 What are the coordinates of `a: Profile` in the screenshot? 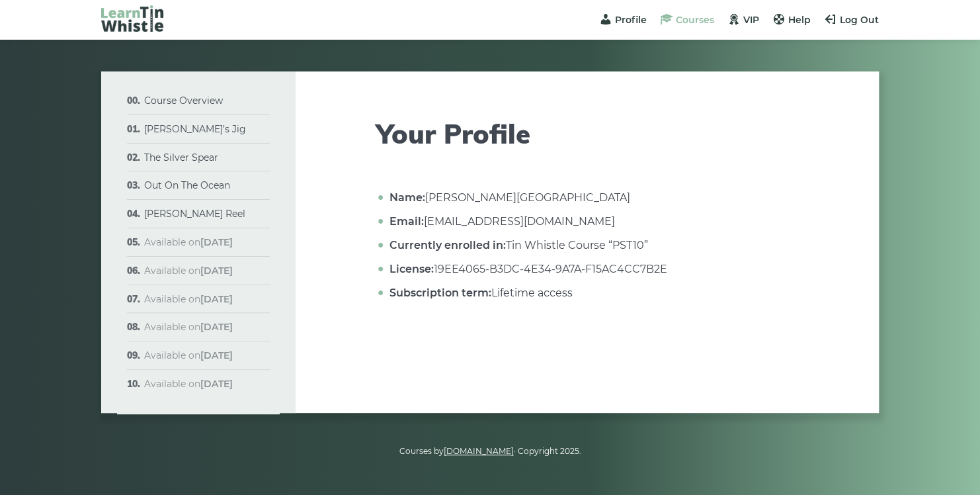 It's located at (623, 20).